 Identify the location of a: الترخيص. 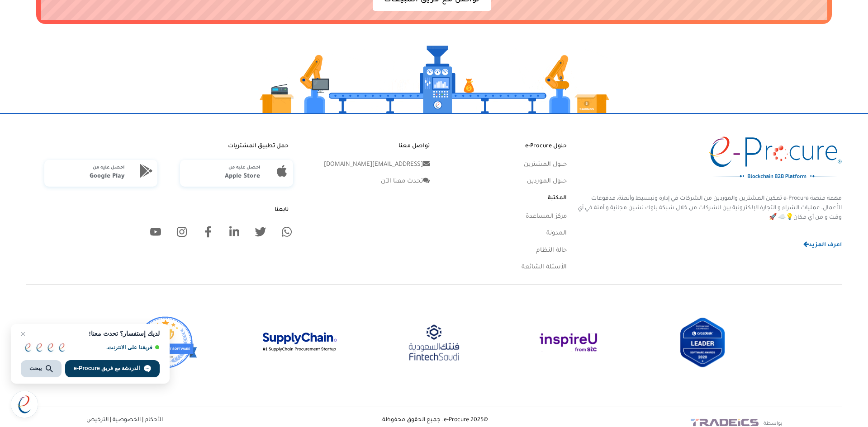
(97, 420).